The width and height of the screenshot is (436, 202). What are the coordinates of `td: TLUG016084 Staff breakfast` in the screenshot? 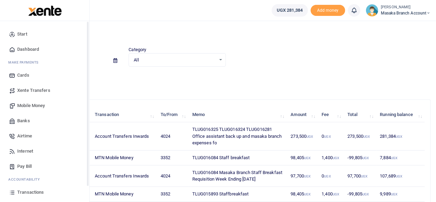 It's located at (238, 158).